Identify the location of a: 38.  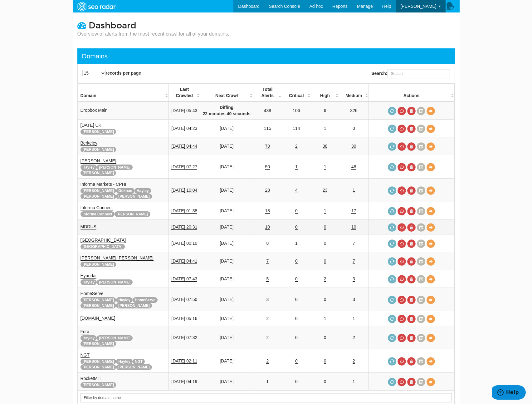
(325, 146).